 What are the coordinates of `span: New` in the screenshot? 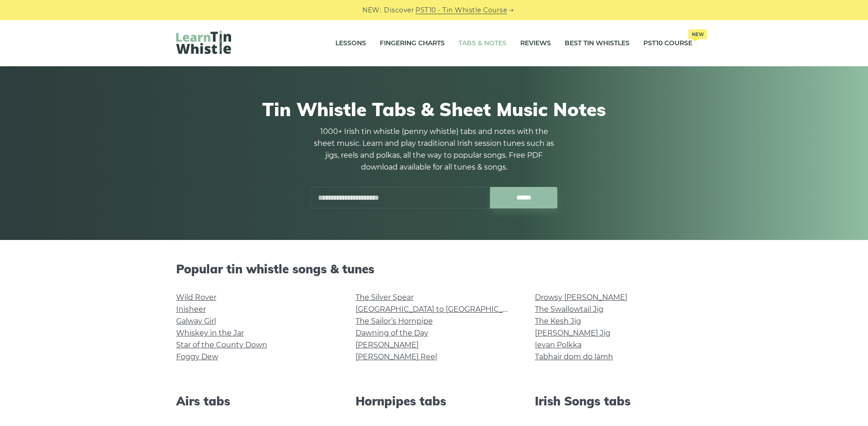 It's located at (697, 35).